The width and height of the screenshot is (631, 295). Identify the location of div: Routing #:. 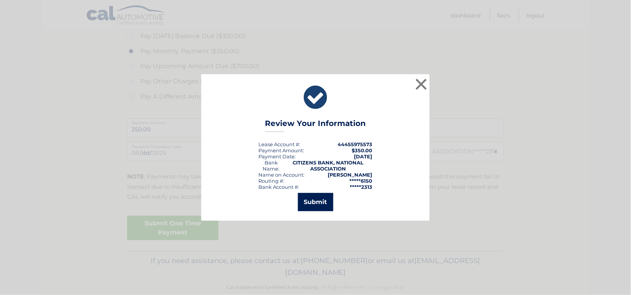
(271, 181).